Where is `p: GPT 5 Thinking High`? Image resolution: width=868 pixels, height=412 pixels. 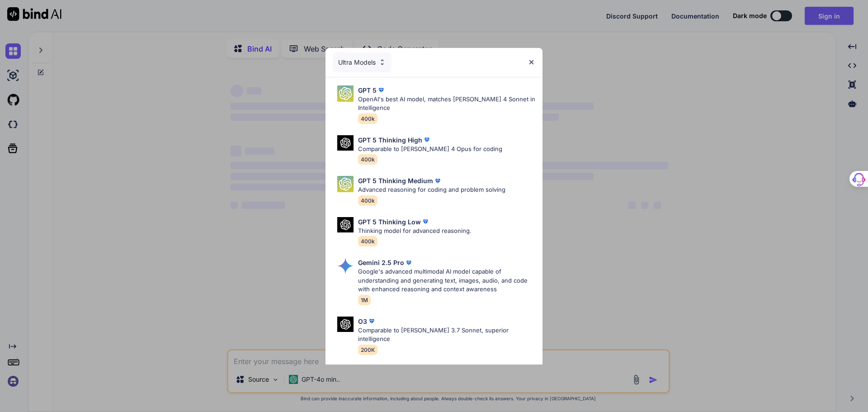 p: GPT 5 Thinking High is located at coordinates (390, 140).